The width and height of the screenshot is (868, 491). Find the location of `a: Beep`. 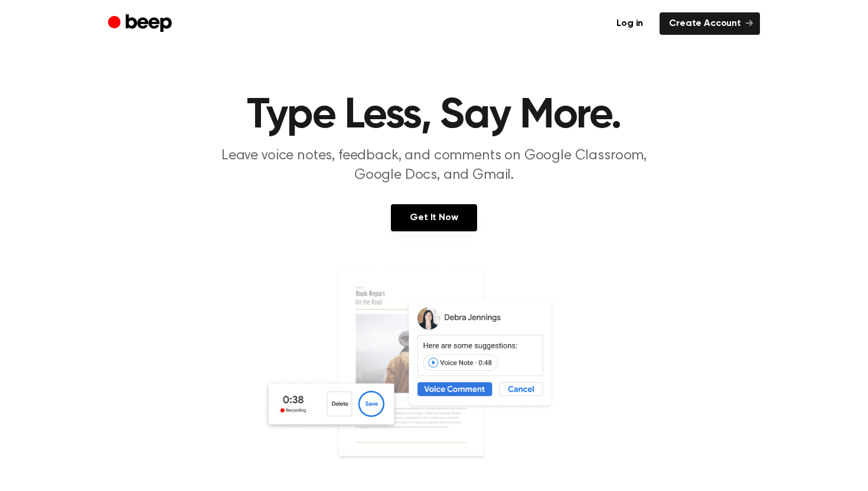

a: Beep is located at coordinates (141, 23).